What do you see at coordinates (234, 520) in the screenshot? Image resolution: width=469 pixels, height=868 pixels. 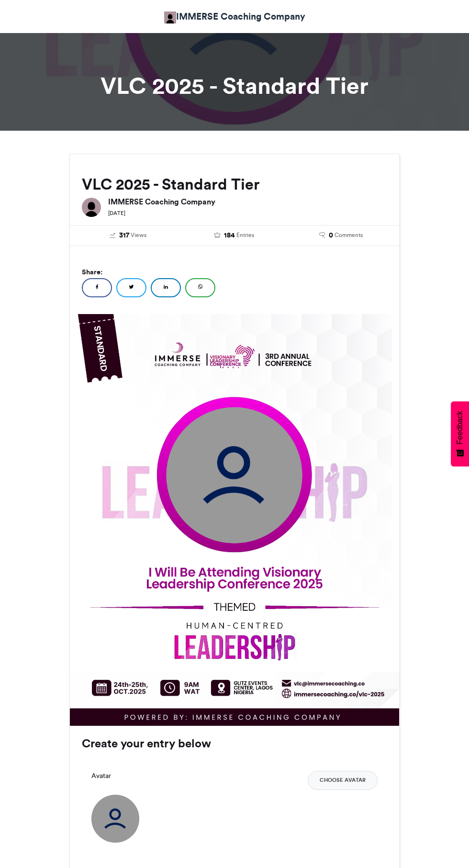 I see `img: Background` at bounding box center [234, 520].